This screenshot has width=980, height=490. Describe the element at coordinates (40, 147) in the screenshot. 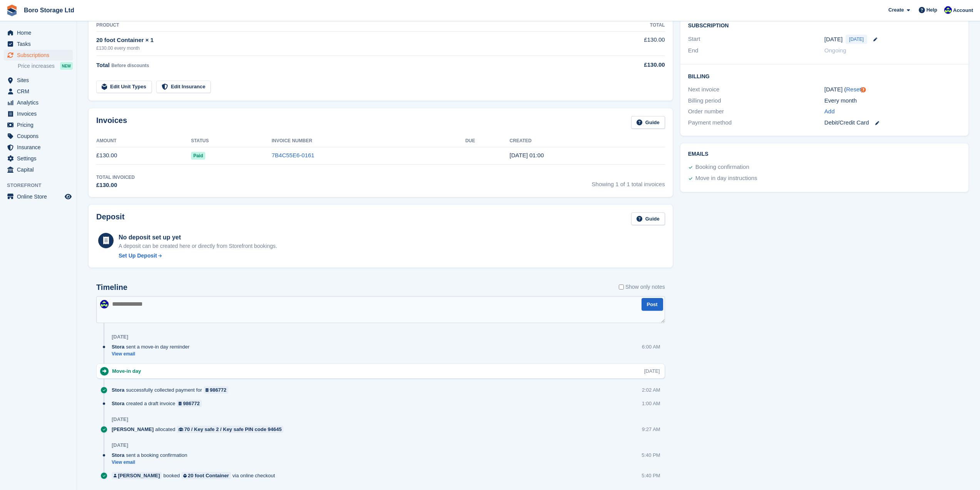

I see `span: Insurance` at that location.